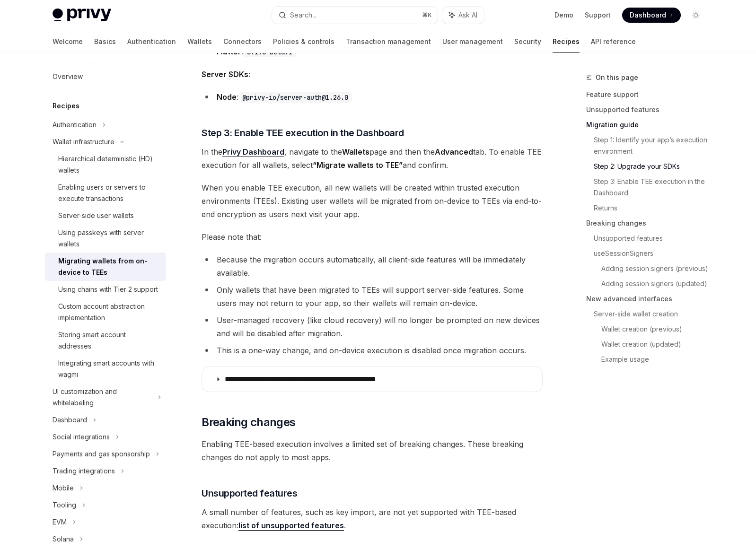 The height and width of the screenshot is (550, 756). I want to click on button: Ask AI, so click(463, 15).